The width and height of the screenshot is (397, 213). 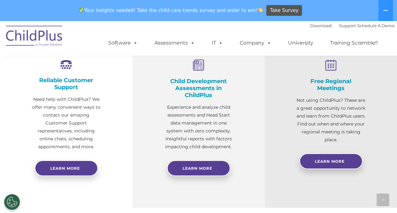 I want to click on span: Your insights needed! Take the child care trends survey and enter to win!, so click(x=171, y=10).